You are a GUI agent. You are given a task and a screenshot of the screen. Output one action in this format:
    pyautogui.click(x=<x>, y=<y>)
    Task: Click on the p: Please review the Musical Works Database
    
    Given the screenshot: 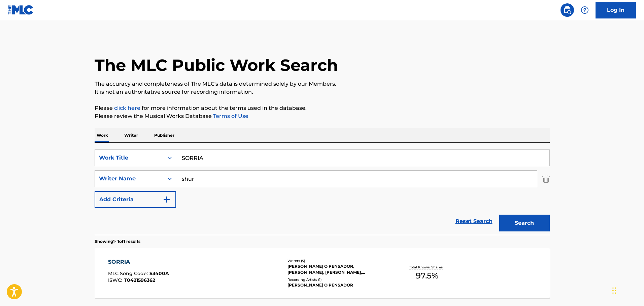 What is the action you would take?
    pyautogui.click(x=322, y=116)
    